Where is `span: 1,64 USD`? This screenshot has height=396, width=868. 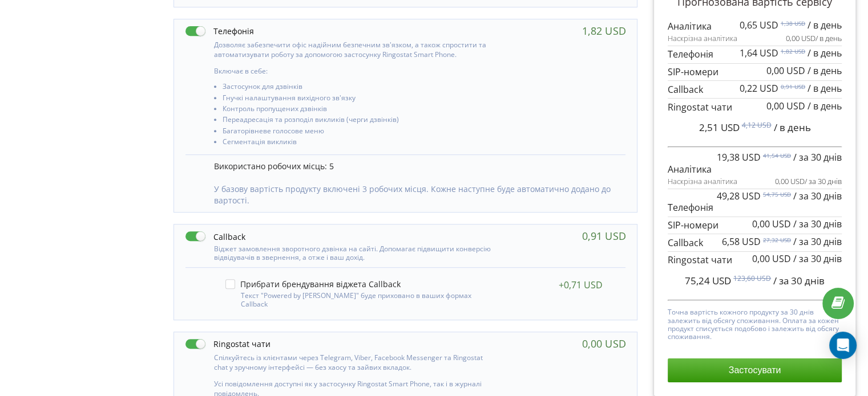
span: 1,64 USD is located at coordinates (760, 53).